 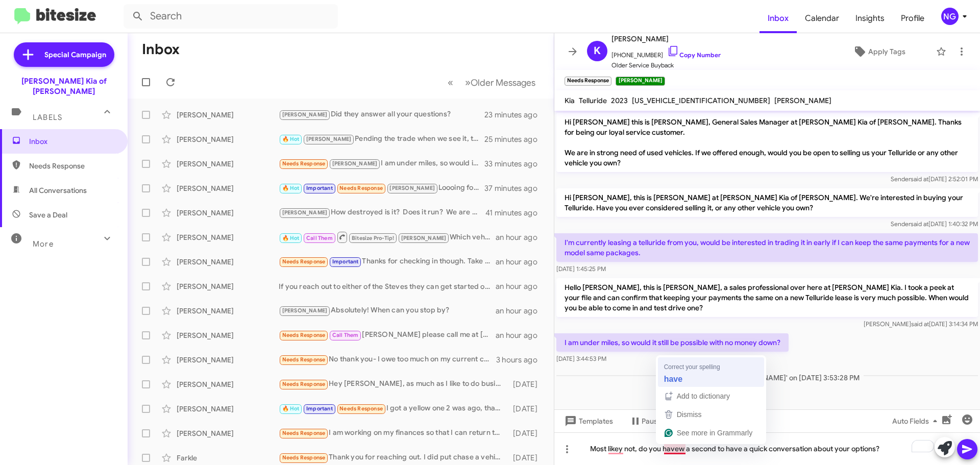 What do you see at coordinates (161, 50) in the screenshot?
I see `h1: Inbox` at bounding box center [161, 50].